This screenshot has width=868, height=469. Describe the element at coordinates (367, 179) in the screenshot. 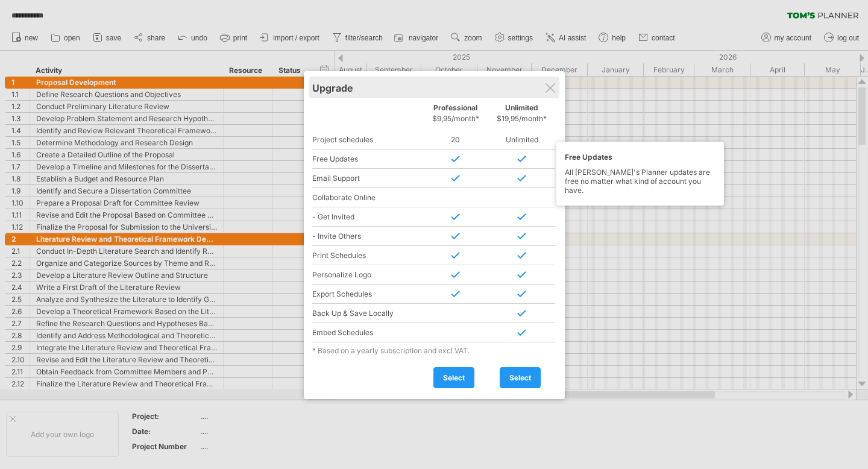

I see `div: Email Support` at that location.